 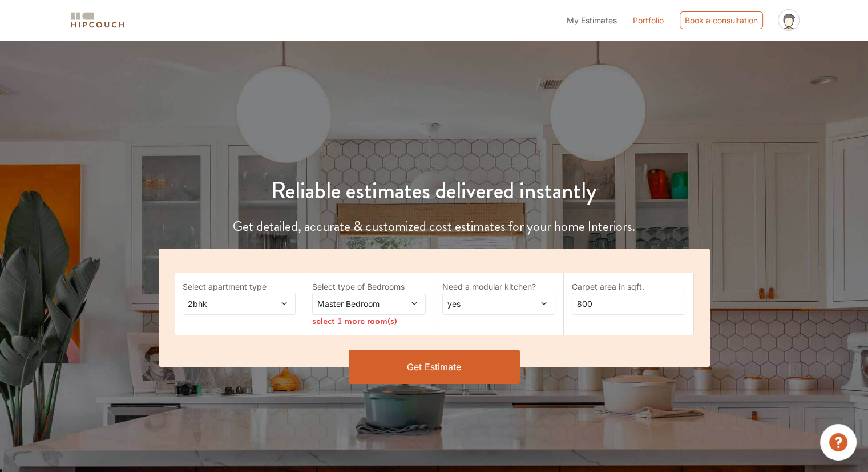 I want to click on label: Carpet area in sqft., so click(x=629, y=286).